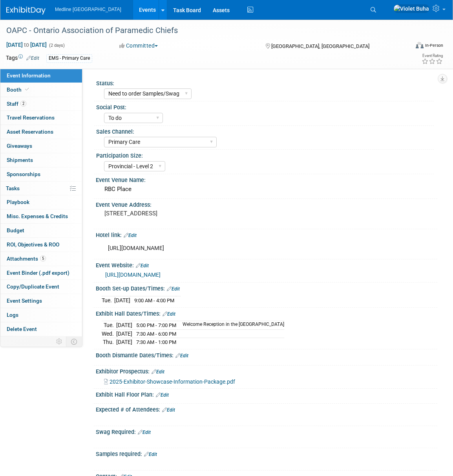  What do you see at coordinates (27, 89) in the screenshot?
I see `i: Booth reservation complete` at bounding box center [27, 89].